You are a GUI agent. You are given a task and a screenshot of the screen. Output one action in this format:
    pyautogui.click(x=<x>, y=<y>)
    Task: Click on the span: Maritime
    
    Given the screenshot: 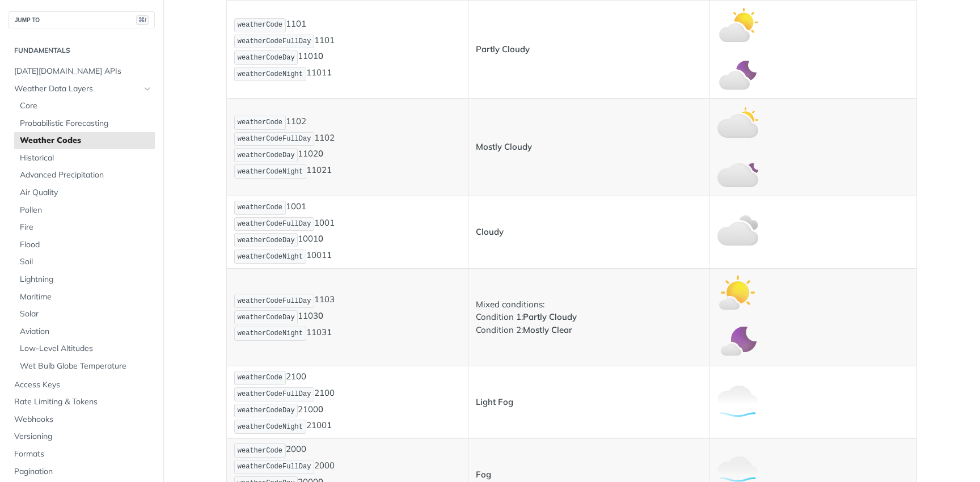 What is the action you would take?
    pyautogui.click(x=86, y=297)
    